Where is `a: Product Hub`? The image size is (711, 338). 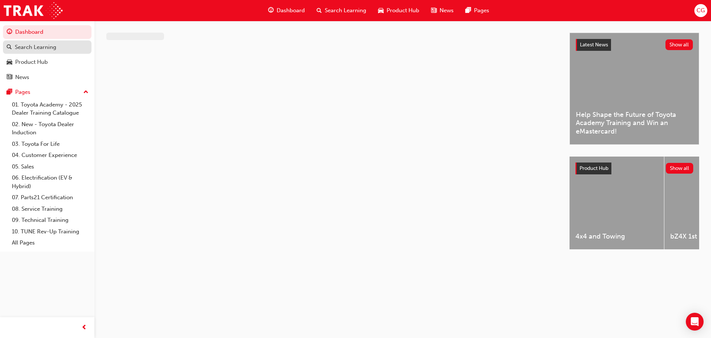
a: Product Hub is located at coordinates (47, 62).